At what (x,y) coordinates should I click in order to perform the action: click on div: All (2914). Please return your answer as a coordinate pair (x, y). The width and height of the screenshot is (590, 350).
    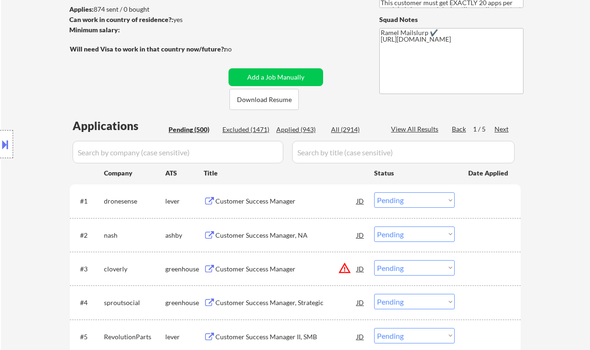
    Looking at the image, I should click on (354, 130).